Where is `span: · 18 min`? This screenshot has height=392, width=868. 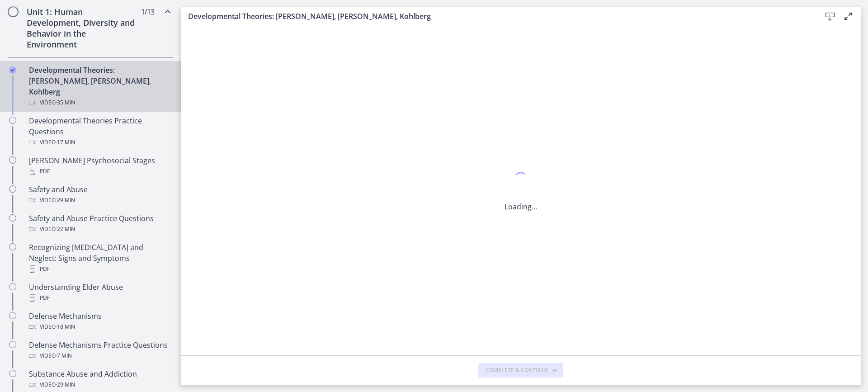
span: · 18 min is located at coordinates (65, 327).